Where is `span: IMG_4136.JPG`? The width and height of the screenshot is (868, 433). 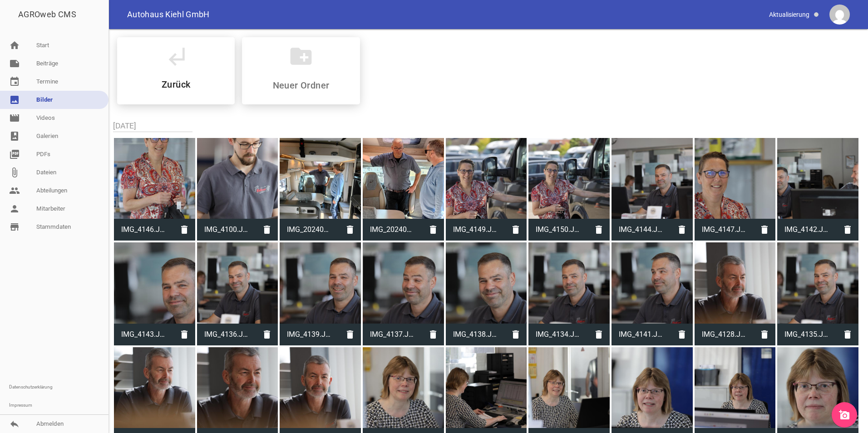 span: IMG_4136.JPG is located at coordinates (227, 334).